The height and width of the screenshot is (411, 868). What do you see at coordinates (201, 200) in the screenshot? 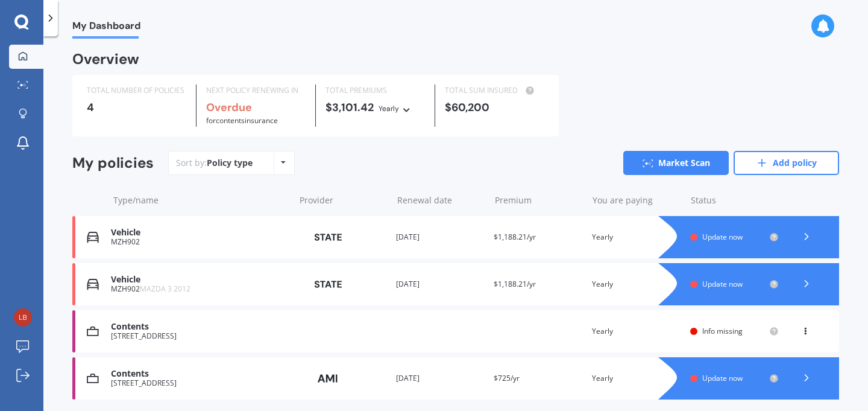
I see `div: Type/name` at bounding box center [201, 200].